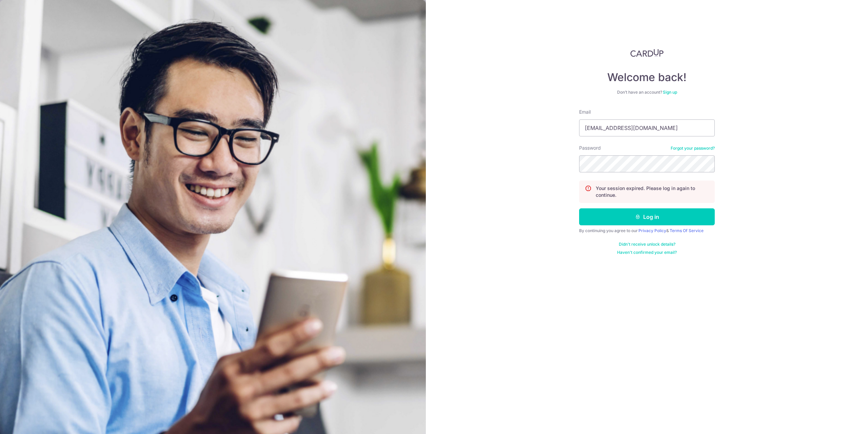 The width and height of the screenshot is (868, 434). I want to click on label: Password, so click(590, 148).